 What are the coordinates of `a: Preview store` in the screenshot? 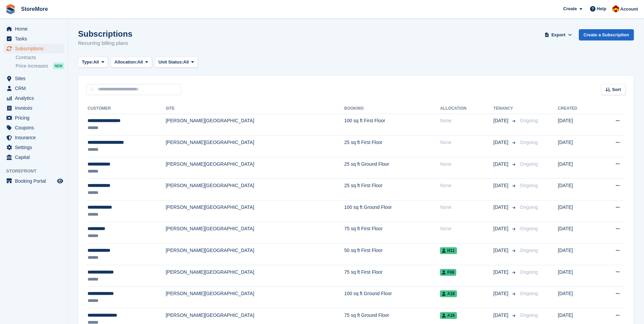 It's located at (60, 181).